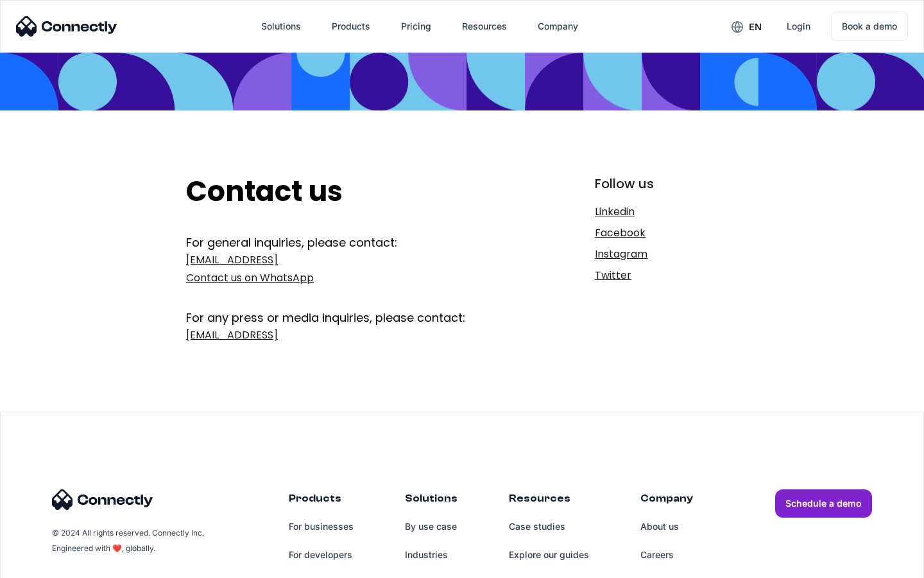 Image resolution: width=924 pixels, height=578 pixels. What do you see at coordinates (321, 555) in the screenshot?
I see `a: For developers` at bounding box center [321, 555].